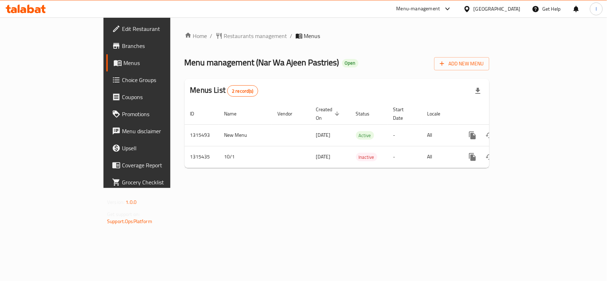 The image size is (607, 281). I want to click on span: Menu disclaimer, so click(160, 131).